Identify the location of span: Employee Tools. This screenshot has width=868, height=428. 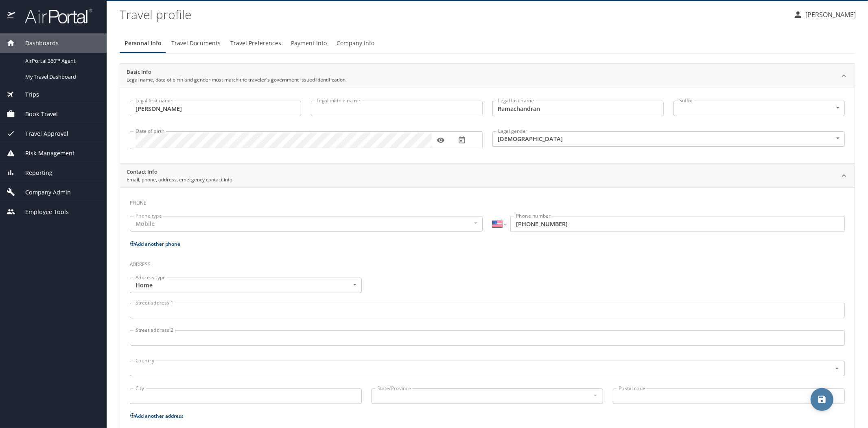
(42, 212).